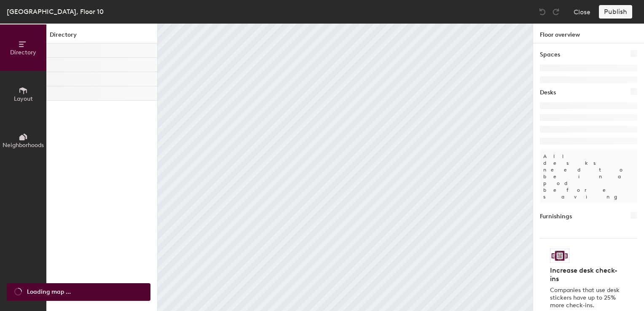  Describe the element at coordinates (23, 145) in the screenshot. I see `span: Neighborhoods` at that location.